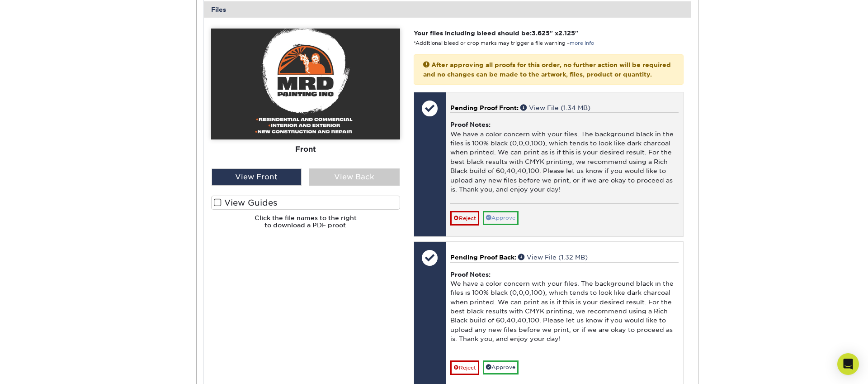 This screenshot has height=384, width=868. What do you see at coordinates (541, 33) in the screenshot?
I see `span: 3.625` at bounding box center [541, 33].